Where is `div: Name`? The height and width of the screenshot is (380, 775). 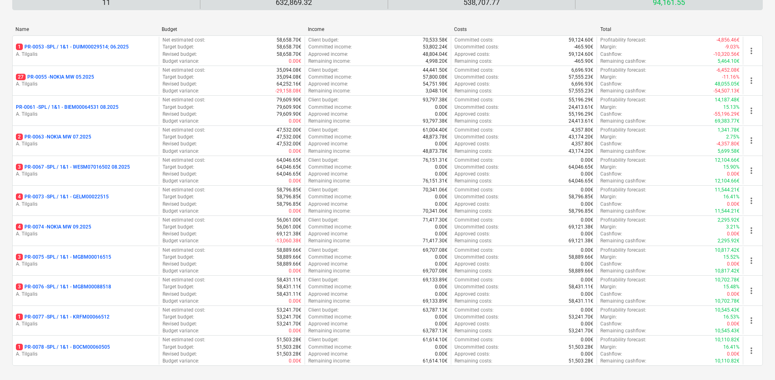
div: Name is located at coordinates (85, 29).